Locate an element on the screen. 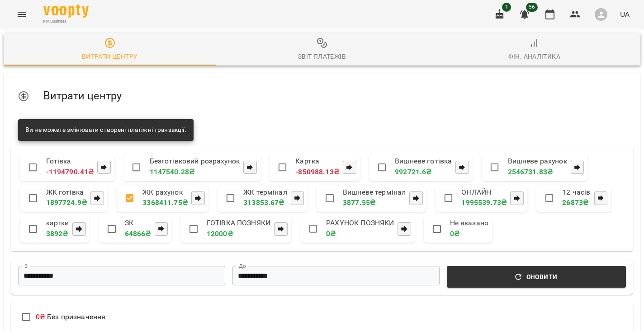 The width and height of the screenshot is (644, 331). span: UA is located at coordinates (624, 14).